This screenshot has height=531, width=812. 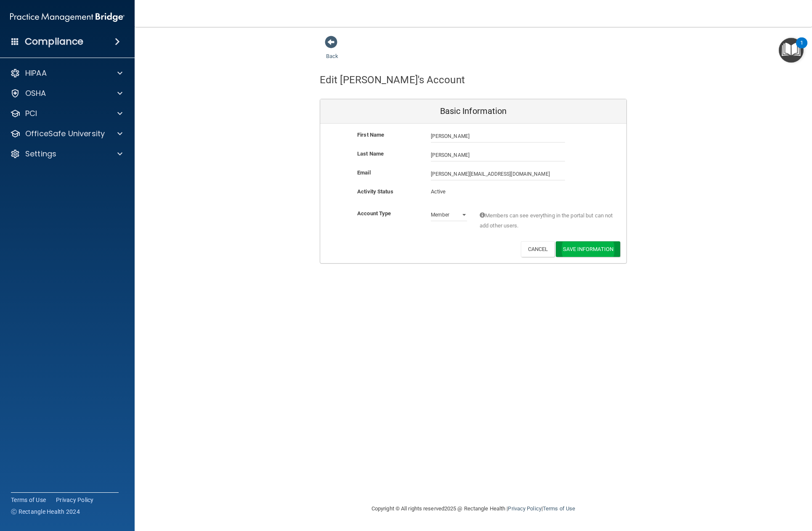 What do you see at coordinates (67, 17) in the screenshot?
I see `img: PMB logo` at bounding box center [67, 17].